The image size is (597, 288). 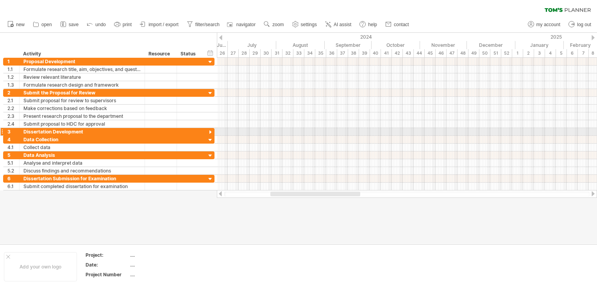 What do you see at coordinates (123, 25) in the screenshot?
I see `a: print` at bounding box center [123, 25].